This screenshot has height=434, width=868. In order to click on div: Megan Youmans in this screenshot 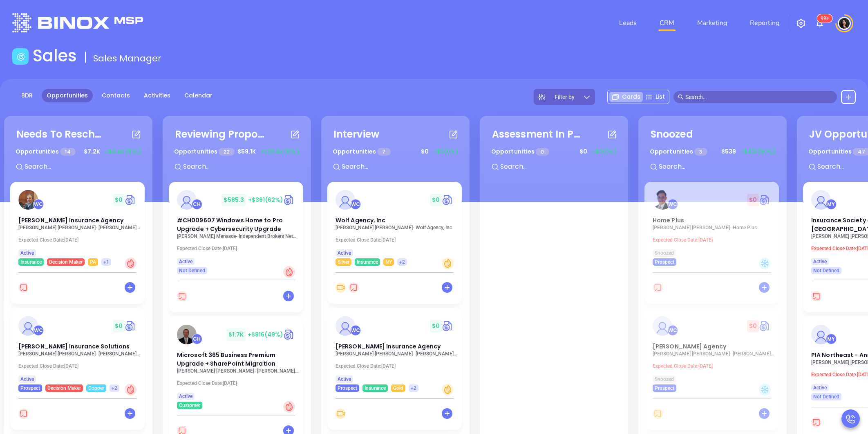, I will do `click(832, 204)`.